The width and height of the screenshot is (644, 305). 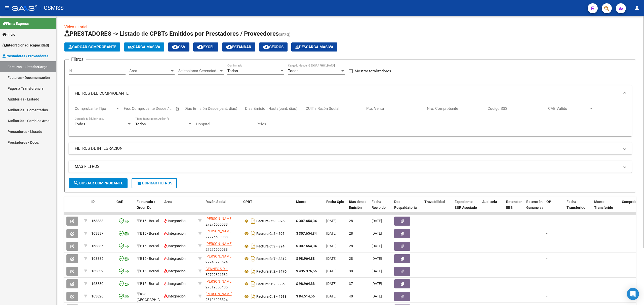 What do you see at coordinates (632, 202) in the screenshot?
I see `span: Comprobante` at bounding box center [632, 202].